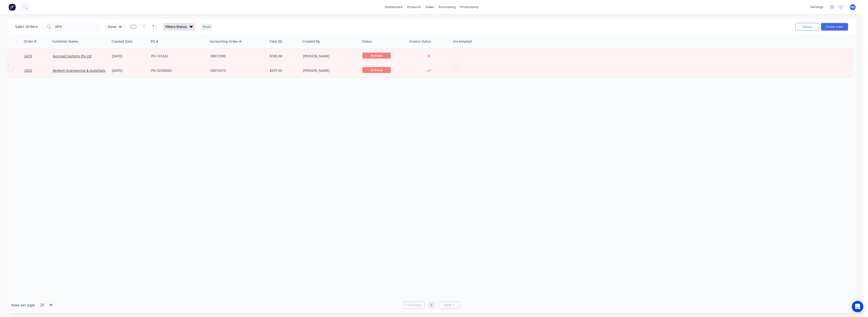 This screenshot has width=868, height=317. What do you see at coordinates (414, 305) in the screenshot?
I see `a: Previous page` at bounding box center [414, 305].